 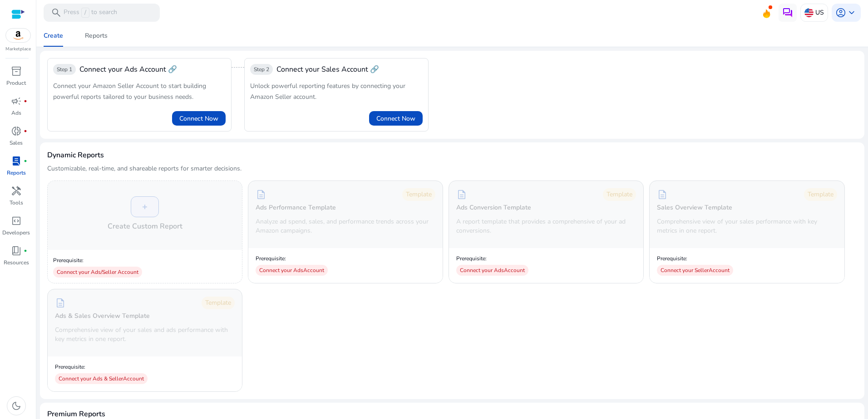 I want to click on span: lab_profile, so click(x=16, y=161).